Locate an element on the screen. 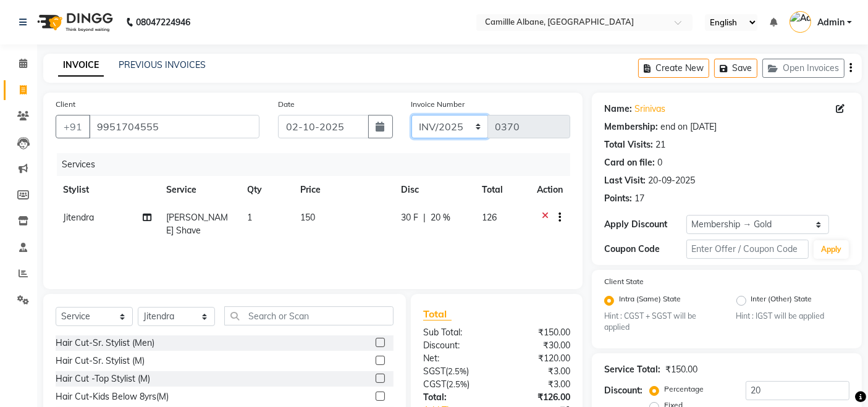 The width and height of the screenshot is (868, 407). label: Intra (Same) State is located at coordinates (650, 301).